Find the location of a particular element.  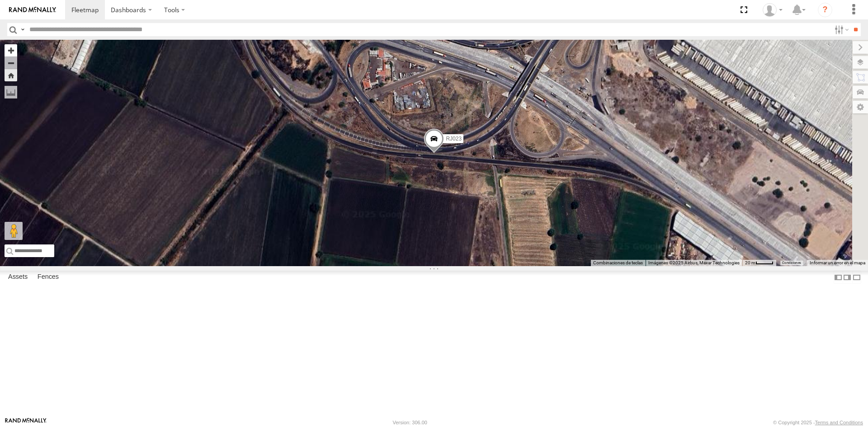

span: Imágenes ©2025 Airbus, Maxar Technologies is located at coordinates (694, 263).